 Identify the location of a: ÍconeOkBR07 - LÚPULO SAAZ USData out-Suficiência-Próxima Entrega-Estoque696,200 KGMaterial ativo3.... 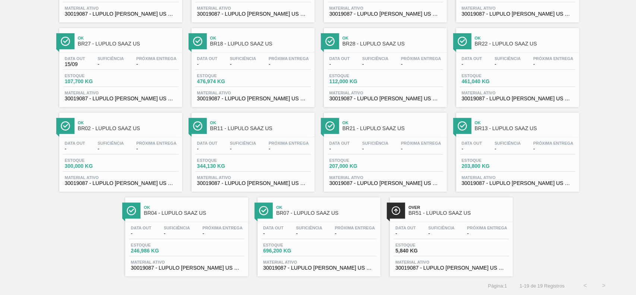
(318, 233).